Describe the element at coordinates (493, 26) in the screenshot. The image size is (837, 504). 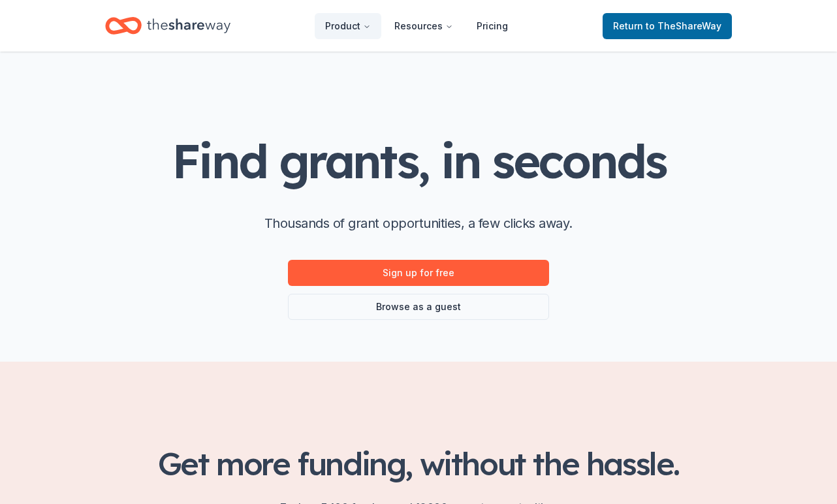
I see `a: Pricing` at that location.